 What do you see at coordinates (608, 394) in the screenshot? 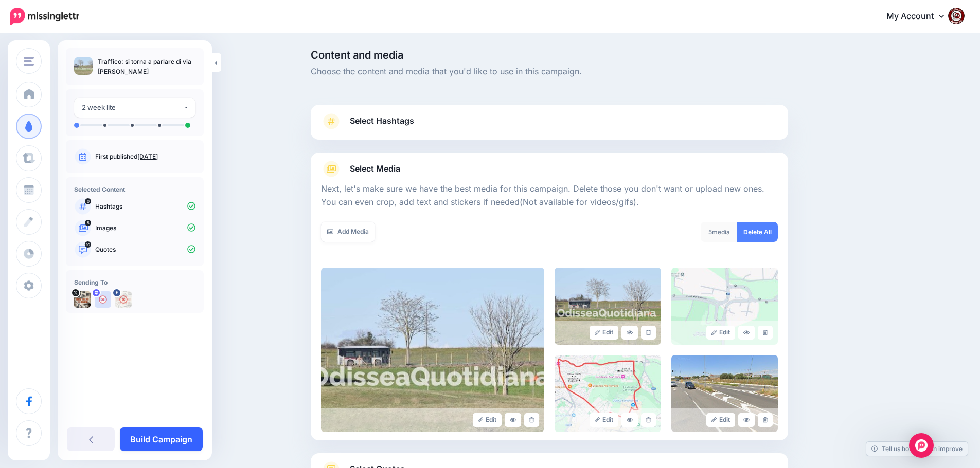
I see `img: 753507098b939e883ddd3068d63c6d92_large.jpg` at bounding box center [608, 394].